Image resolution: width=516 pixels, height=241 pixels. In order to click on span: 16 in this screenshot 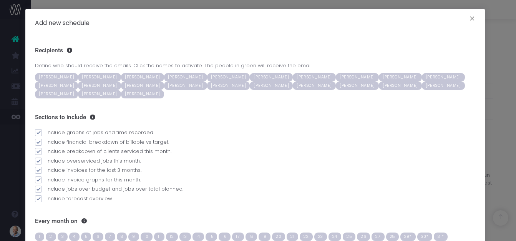, I will do `click(225, 237)`.